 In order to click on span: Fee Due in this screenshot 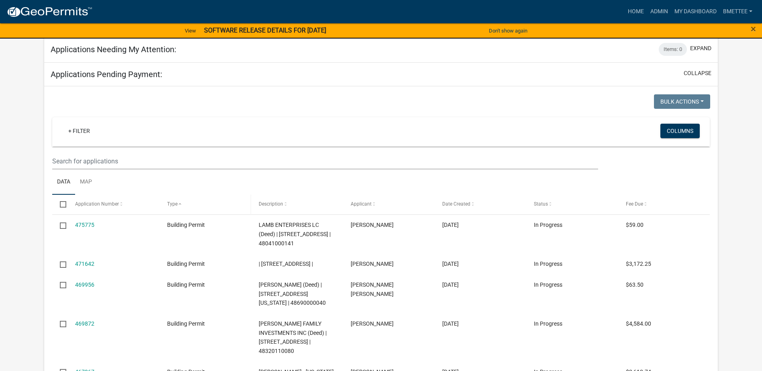, I will do `click(634, 204)`.